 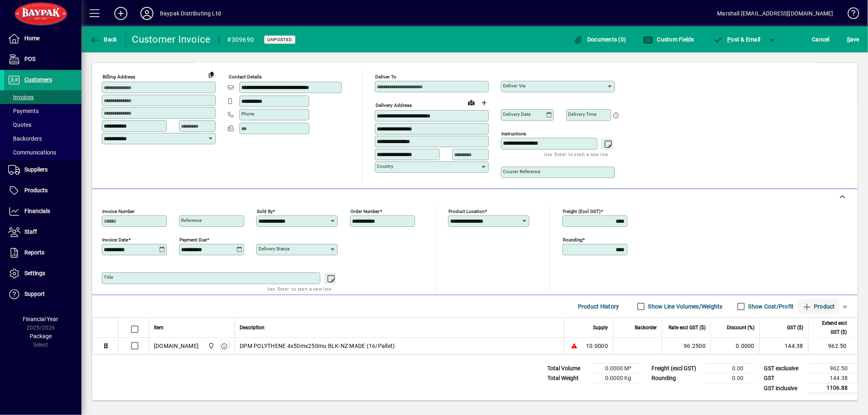 What do you see at coordinates (118, 212) in the screenshot?
I see `mat-label: Invoice number` at bounding box center [118, 212].